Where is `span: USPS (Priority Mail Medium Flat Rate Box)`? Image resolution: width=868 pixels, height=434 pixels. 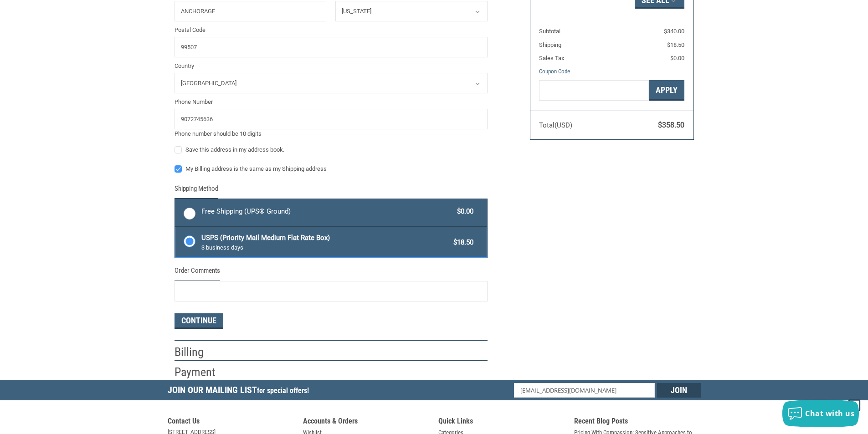 span: USPS (Priority Mail Medium Flat Rate Box) is located at coordinates (325, 242).